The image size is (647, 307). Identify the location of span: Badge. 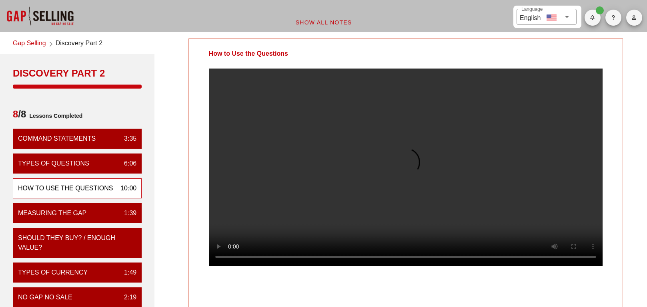
(600, 10).